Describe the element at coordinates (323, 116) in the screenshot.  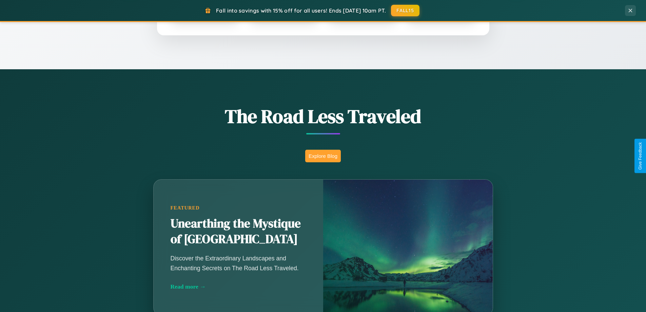
I see `h1: The Road Less Traveled` at that location.